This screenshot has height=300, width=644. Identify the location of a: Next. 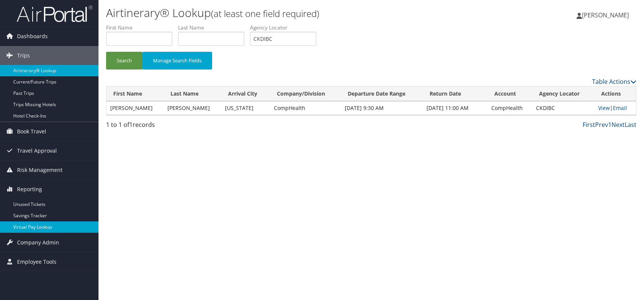
(617, 125).